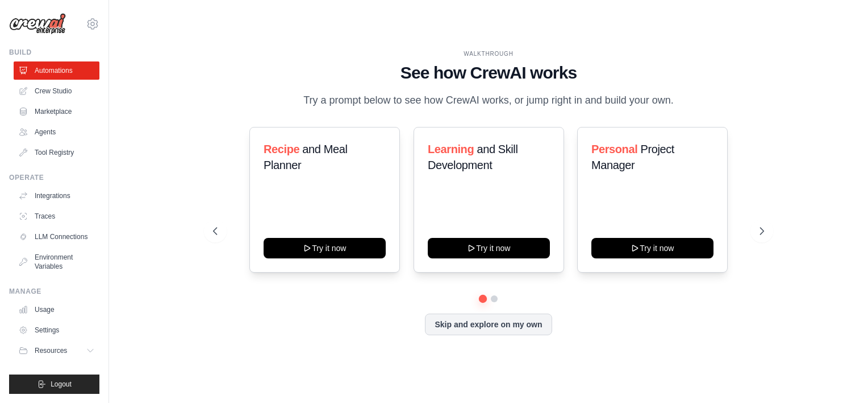  I want to click on div: WALKTHROUGH, so click(489, 54).